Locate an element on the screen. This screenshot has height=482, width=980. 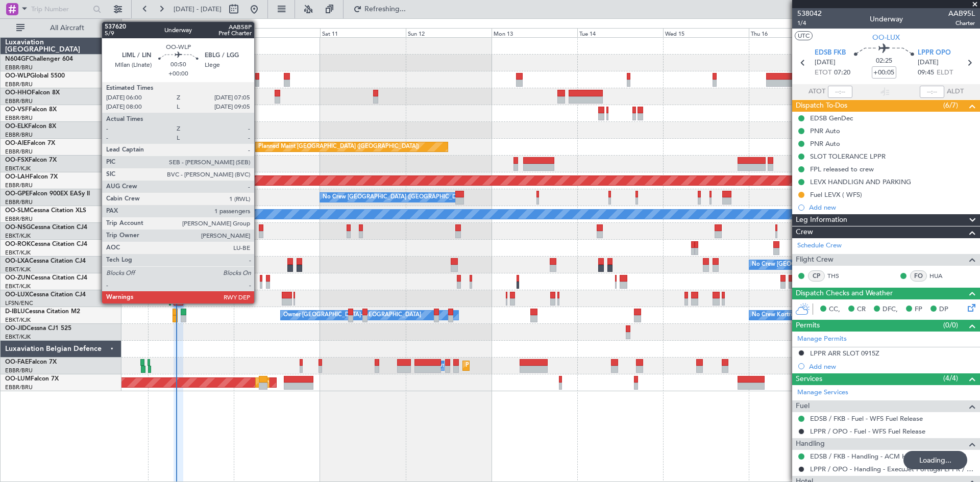
div: FO is located at coordinates (918, 276).